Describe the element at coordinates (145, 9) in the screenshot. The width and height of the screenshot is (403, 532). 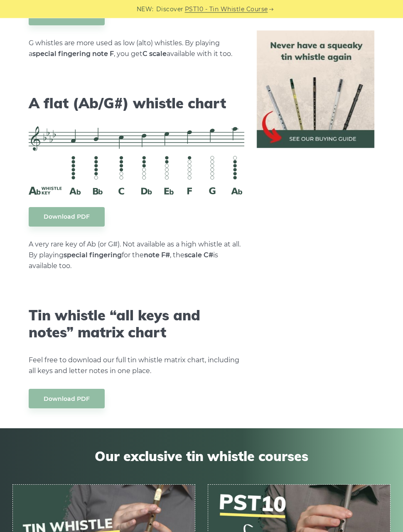
I see `span: NEW:` at that location.